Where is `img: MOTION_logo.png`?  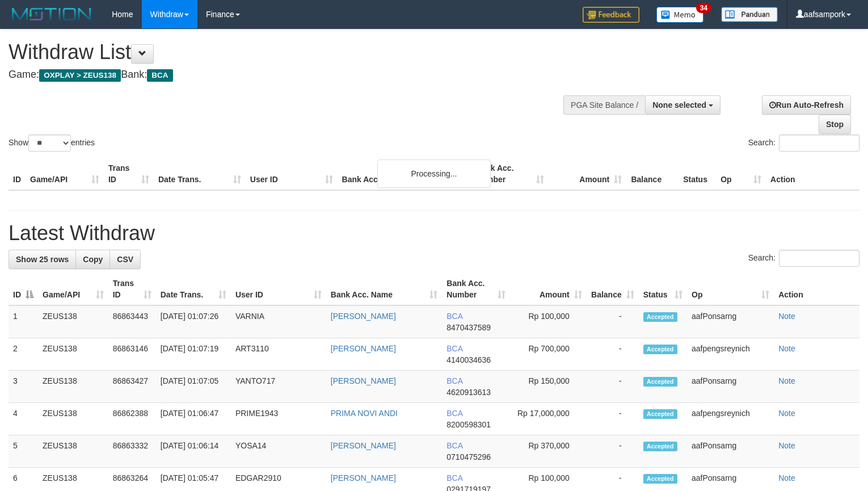 img: MOTION_logo.png is located at coordinates (52, 14).